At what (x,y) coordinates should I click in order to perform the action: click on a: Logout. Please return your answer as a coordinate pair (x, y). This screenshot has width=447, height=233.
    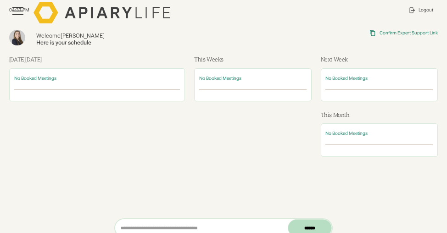
    Looking at the image, I should click on (421, 10).